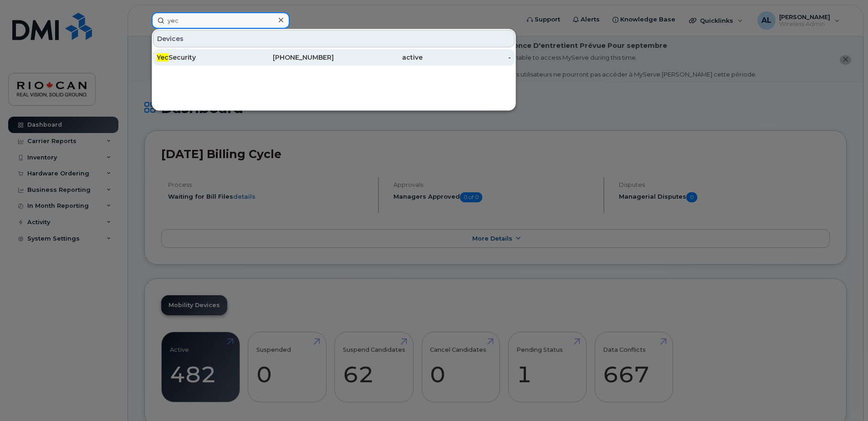  I want to click on div: Security, so click(201, 57).